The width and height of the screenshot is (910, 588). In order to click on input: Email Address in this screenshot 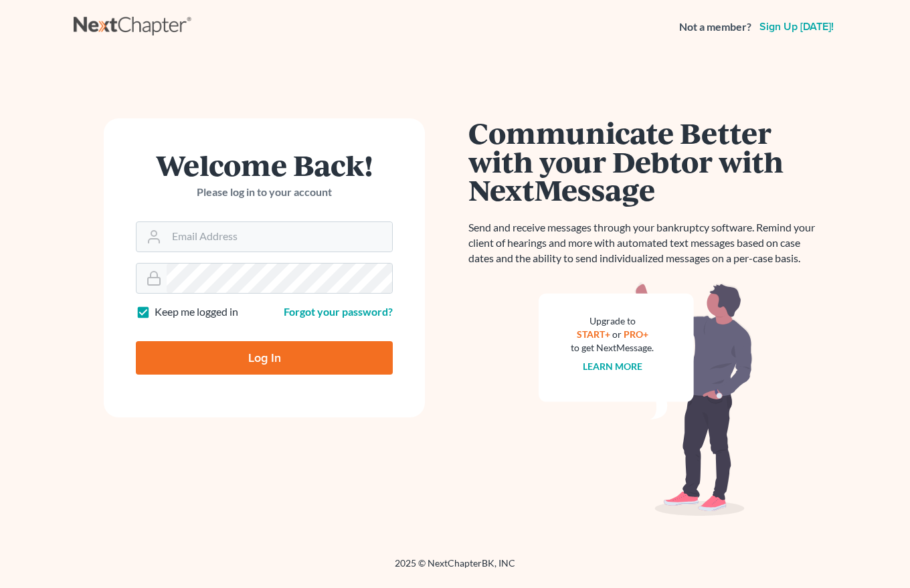, I will do `click(279, 237)`.